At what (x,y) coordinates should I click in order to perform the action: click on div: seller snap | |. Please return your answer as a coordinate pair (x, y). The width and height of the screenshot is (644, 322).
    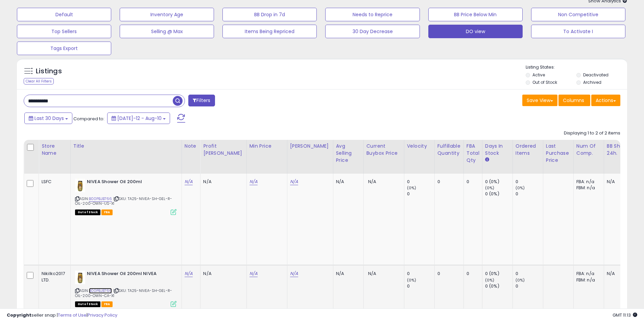
    Looking at the image, I should click on (62, 315).